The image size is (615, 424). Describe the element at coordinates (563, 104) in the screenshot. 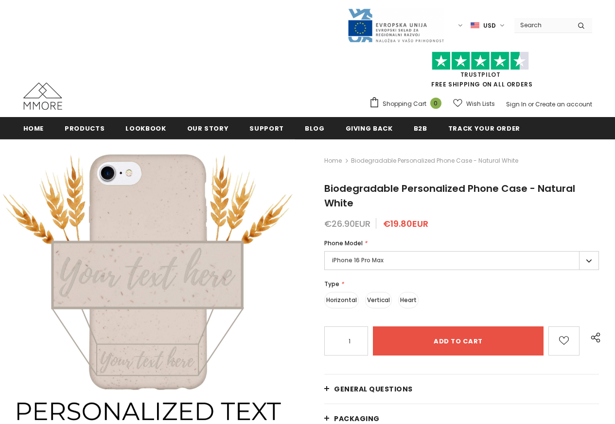

I see `a: Create an account` at that location.